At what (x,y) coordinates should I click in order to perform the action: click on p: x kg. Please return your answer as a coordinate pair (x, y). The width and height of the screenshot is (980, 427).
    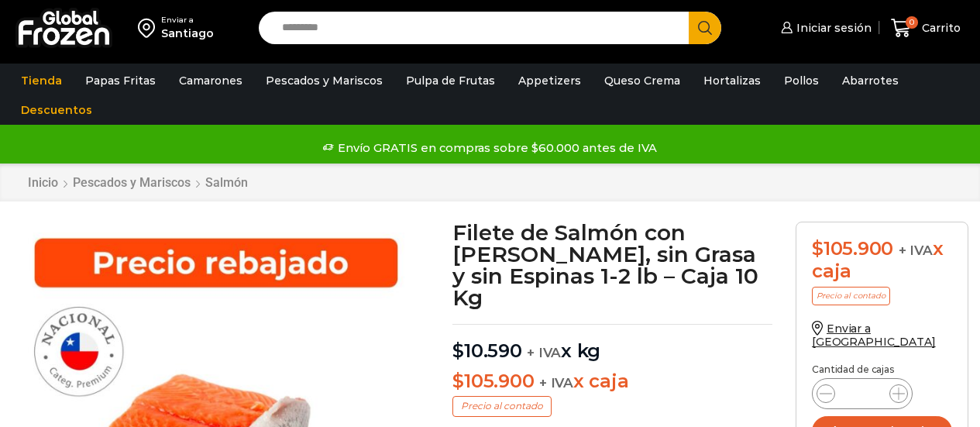
    Looking at the image, I should click on (612, 343).